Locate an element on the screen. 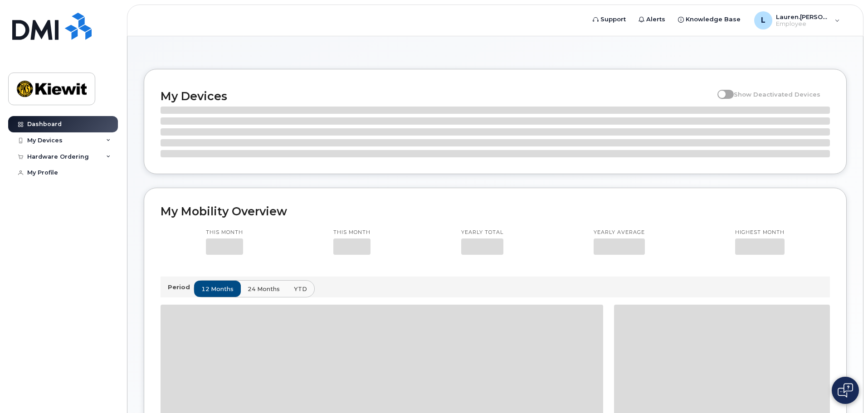 The width and height of the screenshot is (868, 413). span: 24 months is located at coordinates (263, 288).